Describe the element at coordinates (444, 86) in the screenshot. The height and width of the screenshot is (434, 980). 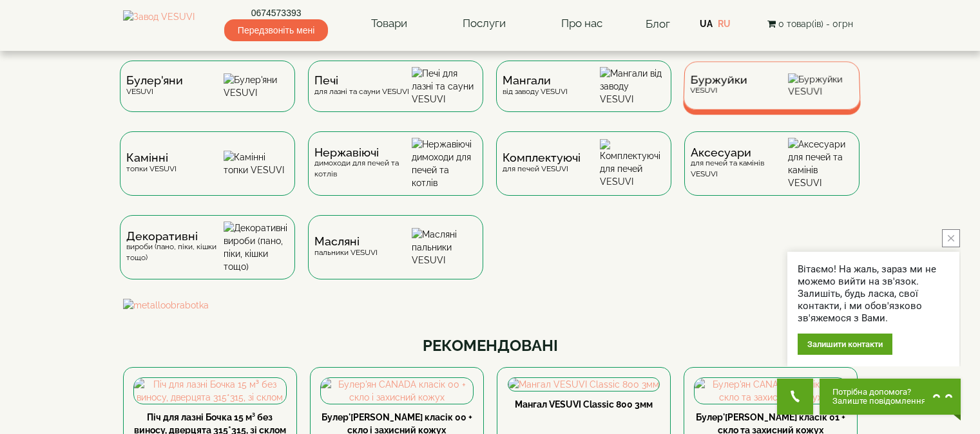
I see `img: Печі для лазні та сауни VESUVI` at that location.